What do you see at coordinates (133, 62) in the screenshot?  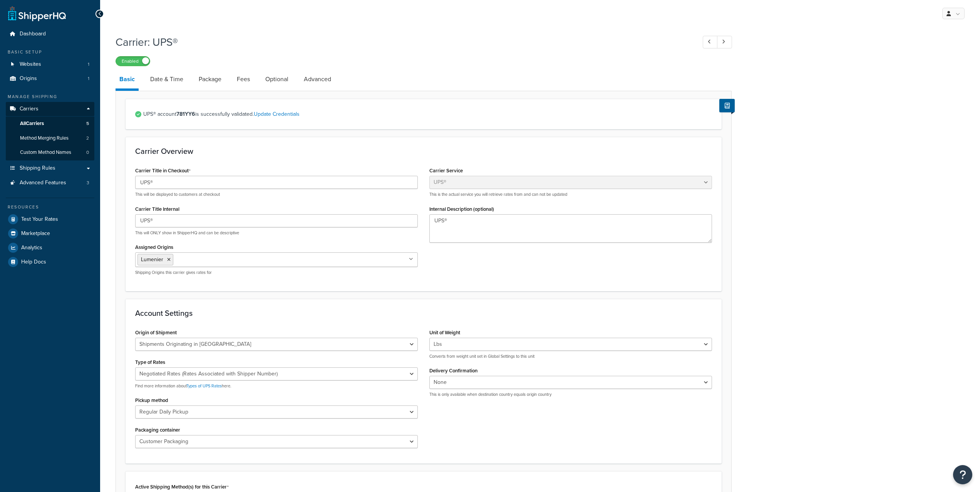 I see `label: Enabled` at bounding box center [133, 62].